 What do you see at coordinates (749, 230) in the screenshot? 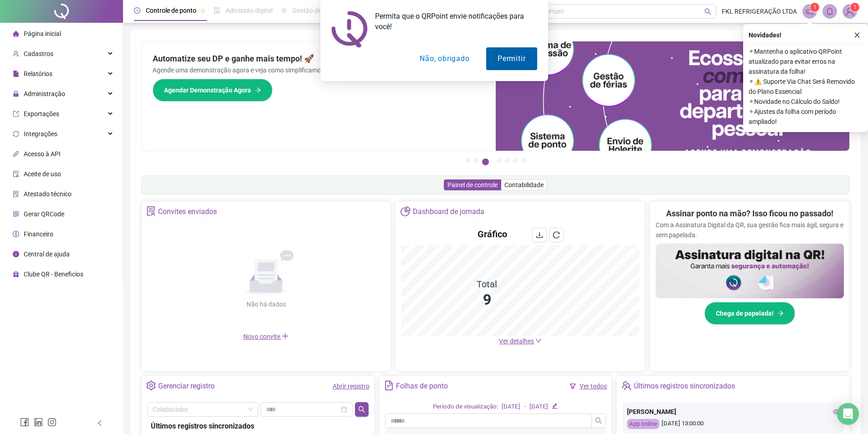
I see `p: Com a Assinatura Digital da QR, sua gestão fica mais ágil, segura e sem papelada.` at bounding box center [749, 230].